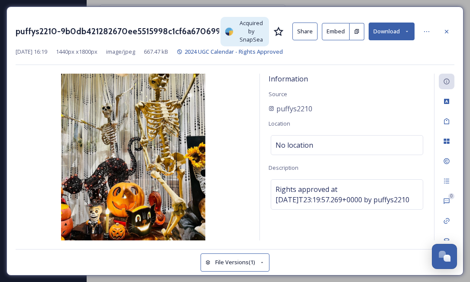 Image resolution: width=470 pixels, height=282 pixels. Describe the element at coordinates (444, 256) in the screenshot. I see `button: Open Chat` at that location.